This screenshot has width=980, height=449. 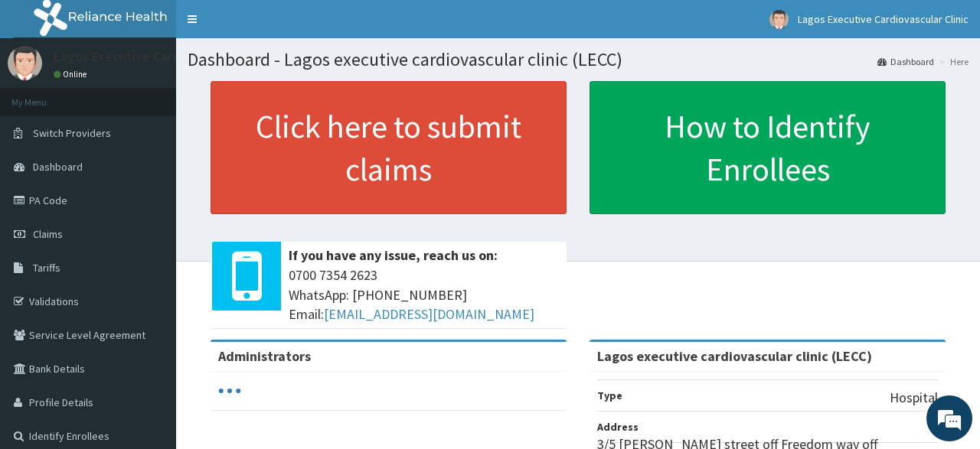 What do you see at coordinates (229, 391) in the screenshot?
I see `svg: audio-loading` at bounding box center [229, 391].